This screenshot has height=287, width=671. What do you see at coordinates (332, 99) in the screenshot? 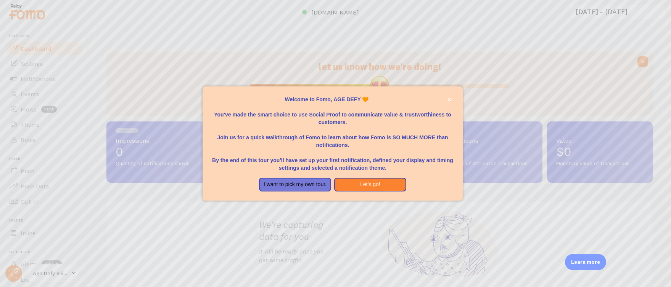
I see `p: Welcome to Fomo, AGE DEFY 🧡` at bounding box center [332, 99].